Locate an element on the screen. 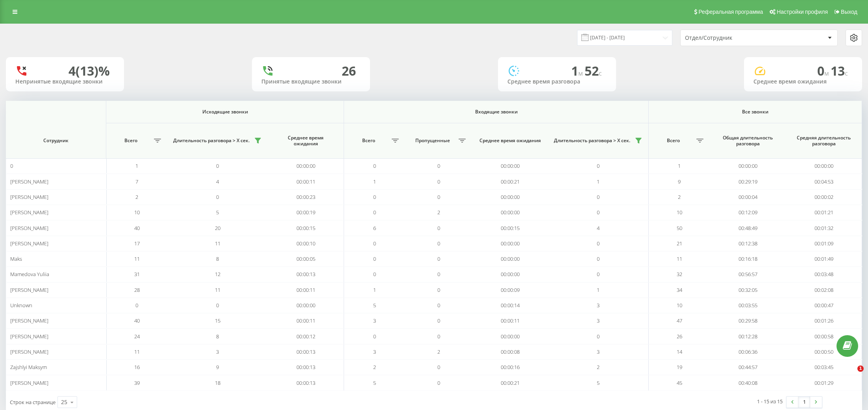 This screenshot has height=410, width=868. td: 00:00:09 is located at coordinates (511, 290).